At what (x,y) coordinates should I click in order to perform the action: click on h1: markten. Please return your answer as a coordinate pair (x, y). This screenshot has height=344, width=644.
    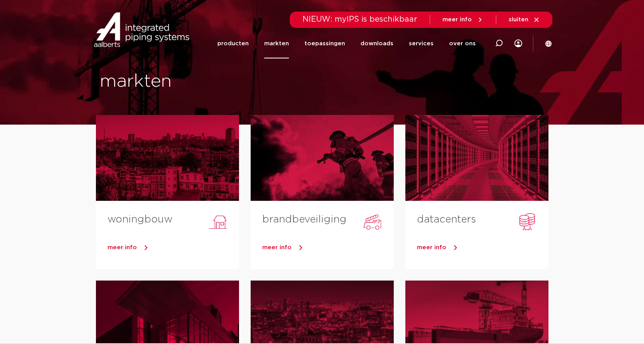
    Looking at the image, I should click on (209, 82).